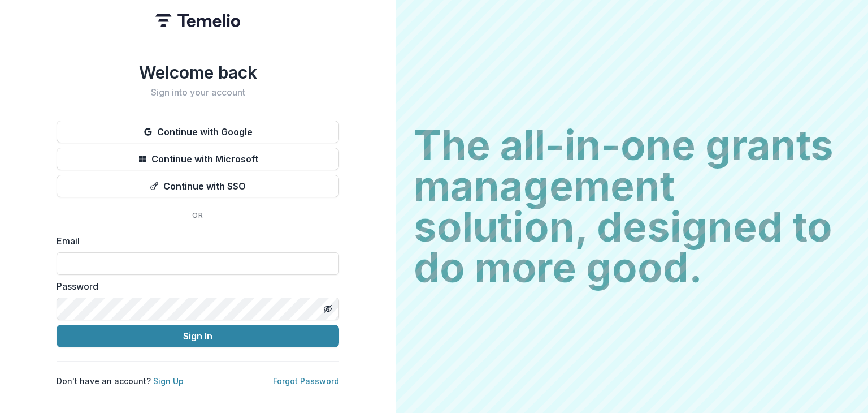 The height and width of the screenshot is (413, 868). I want to click on button: Toggle password visibility, so click(327, 309).